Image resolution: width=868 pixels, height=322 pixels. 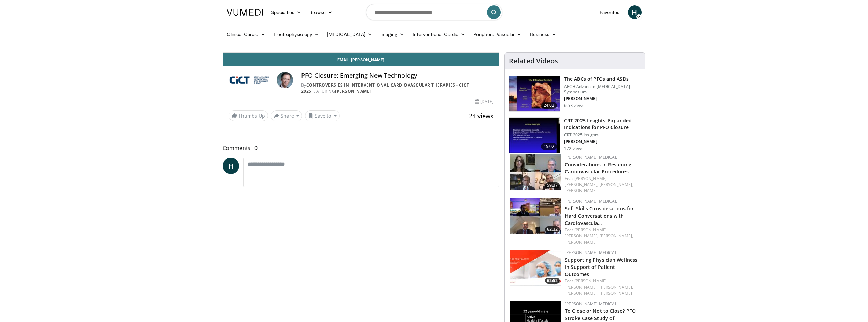 I want to click on span: 15:02, so click(x=549, y=147).